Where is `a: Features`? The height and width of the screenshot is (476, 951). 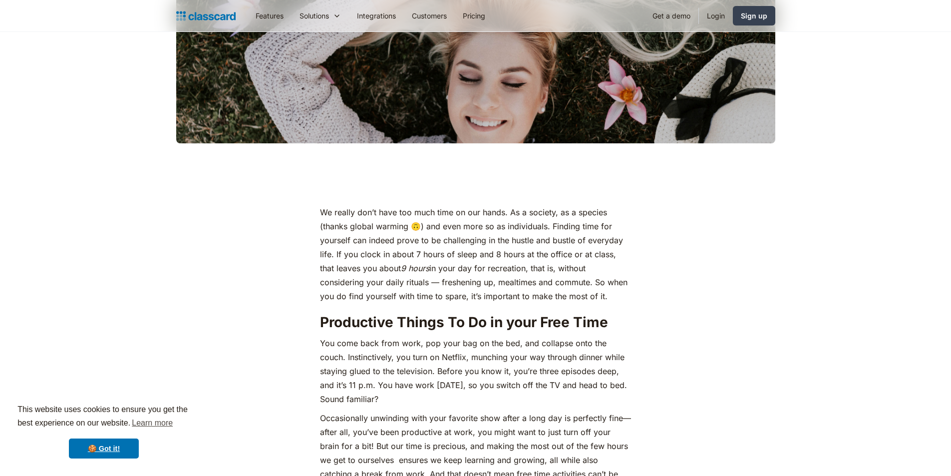 a: Features is located at coordinates (270, 15).